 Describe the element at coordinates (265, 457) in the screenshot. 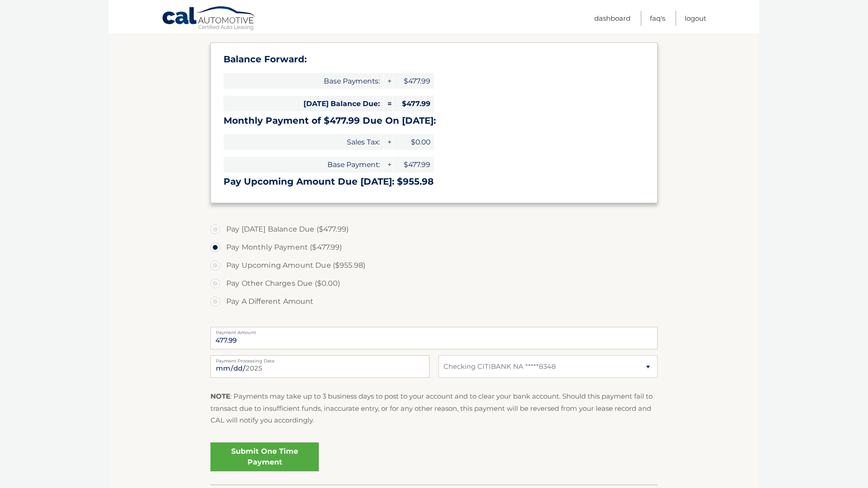

I see `a: Submit One Time Payment` at that location.